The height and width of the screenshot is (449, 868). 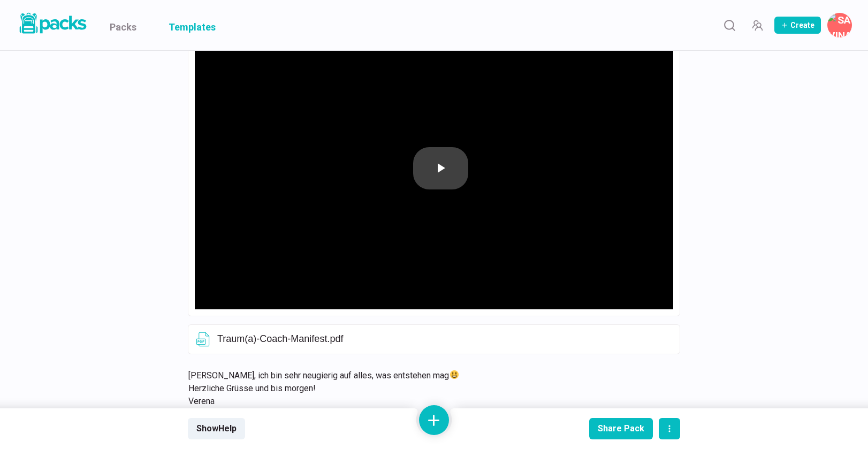 What do you see at coordinates (445, 339) in the screenshot?
I see `p: Traum(a)-Coach-Manifest.pdf` at bounding box center [445, 339].